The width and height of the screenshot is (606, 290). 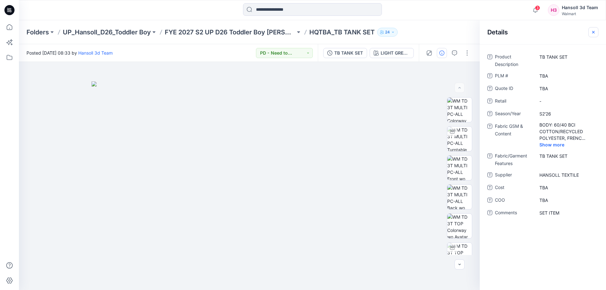 I want to click on p: Folders, so click(x=38, y=32).